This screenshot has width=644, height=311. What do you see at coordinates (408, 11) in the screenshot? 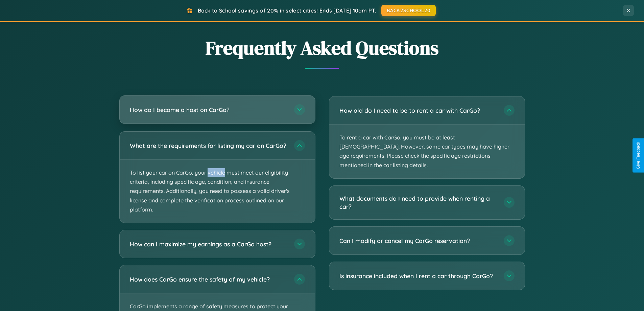
I see `button: BACK2SCHOOL20` at bounding box center [408, 11].